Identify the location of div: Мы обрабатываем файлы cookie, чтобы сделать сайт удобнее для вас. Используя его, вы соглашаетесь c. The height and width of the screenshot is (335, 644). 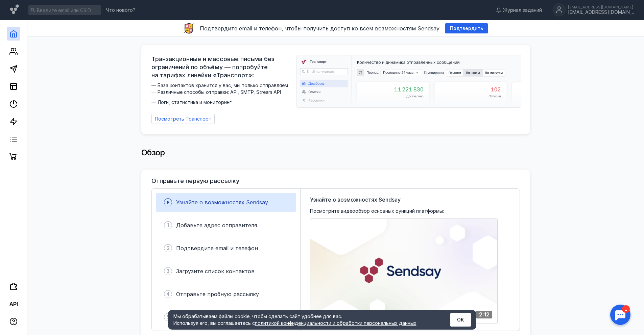
(304, 320).